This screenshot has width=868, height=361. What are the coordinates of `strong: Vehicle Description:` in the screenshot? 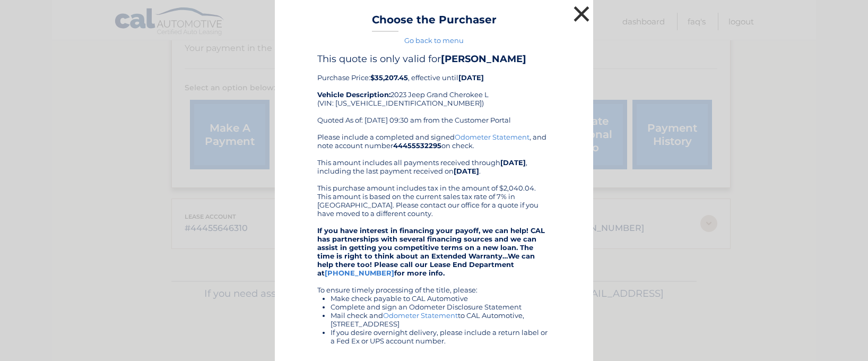 It's located at (354, 94).